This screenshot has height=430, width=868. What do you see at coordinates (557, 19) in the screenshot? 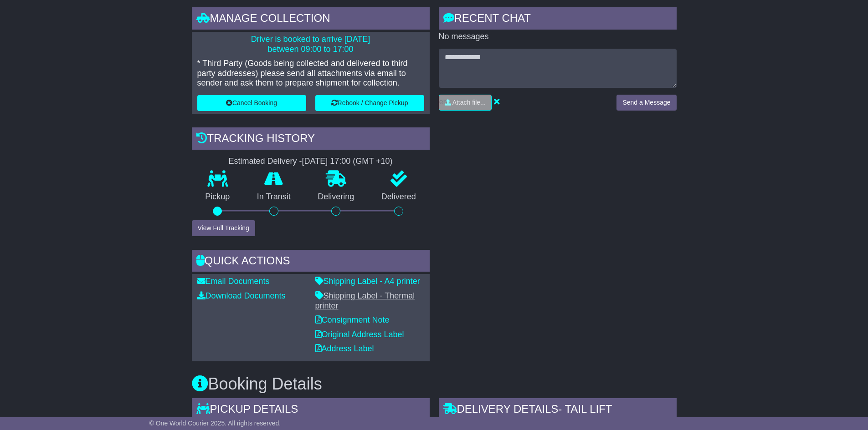
I see `div: RECENT CHAT` at bounding box center [557, 19].